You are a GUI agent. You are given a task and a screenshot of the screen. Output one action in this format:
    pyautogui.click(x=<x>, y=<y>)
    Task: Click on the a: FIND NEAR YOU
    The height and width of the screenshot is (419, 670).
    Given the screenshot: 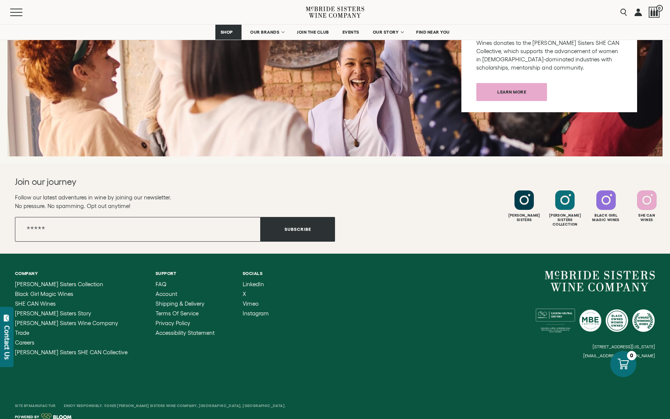 What is the action you would take?
    pyautogui.click(x=433, y=32)
    